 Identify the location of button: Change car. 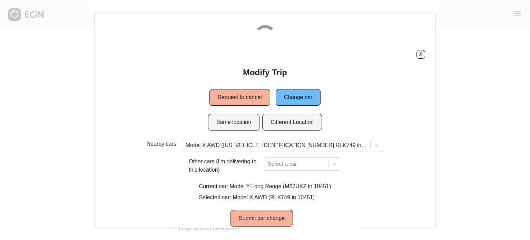
(298, 97).